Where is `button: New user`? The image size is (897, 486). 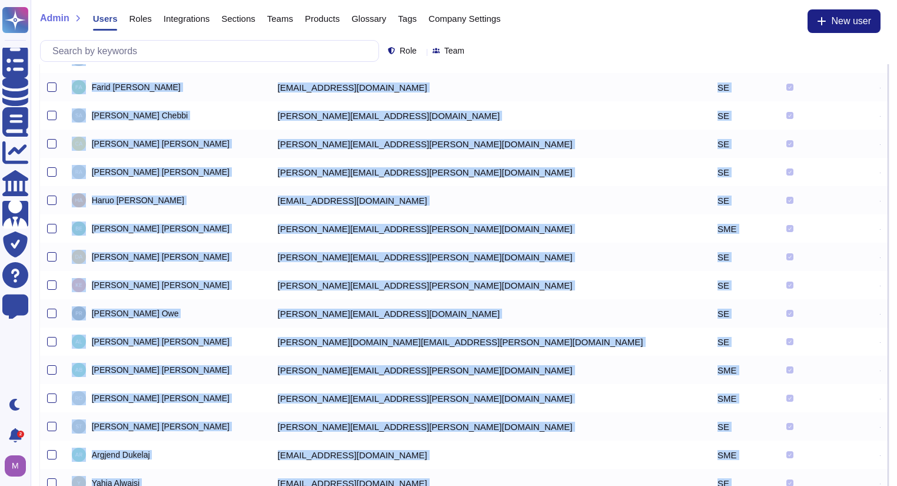
button: New user is located at coordinates (844, 21).